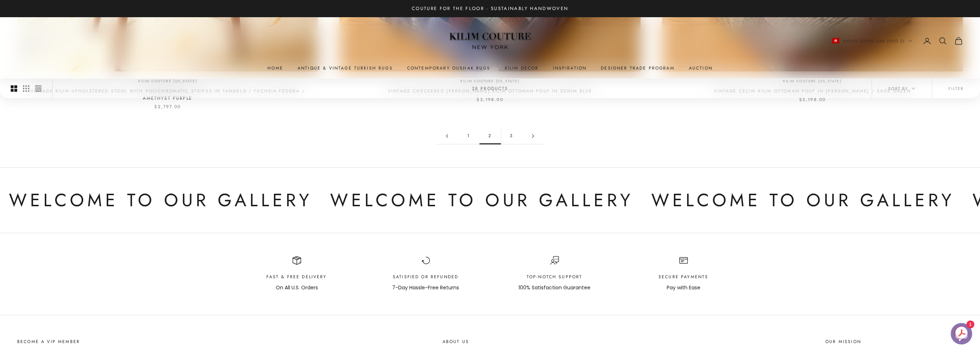 The width and height of the screenshot is (980, 352). Describe the element at coordinates (426, 273) in the screenshot. I see `div: Item 2 of 4` at that location.